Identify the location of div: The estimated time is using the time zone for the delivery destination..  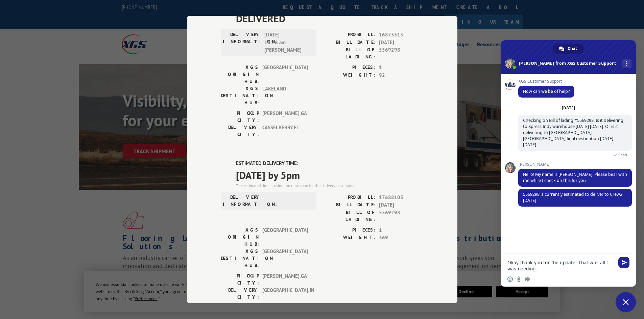
(329, 186).